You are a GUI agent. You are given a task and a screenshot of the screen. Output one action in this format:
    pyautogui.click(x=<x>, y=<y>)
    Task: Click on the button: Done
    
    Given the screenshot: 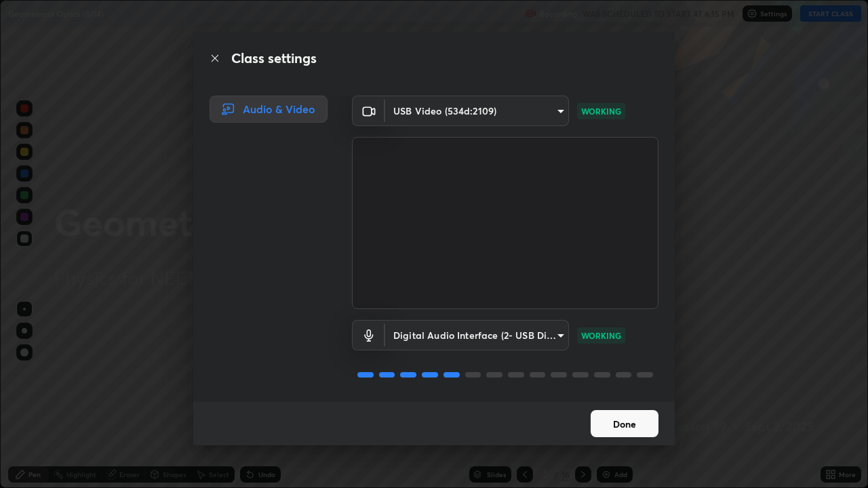 What is the action you would take?
    pyautogui.click(x=624, y=423)
    